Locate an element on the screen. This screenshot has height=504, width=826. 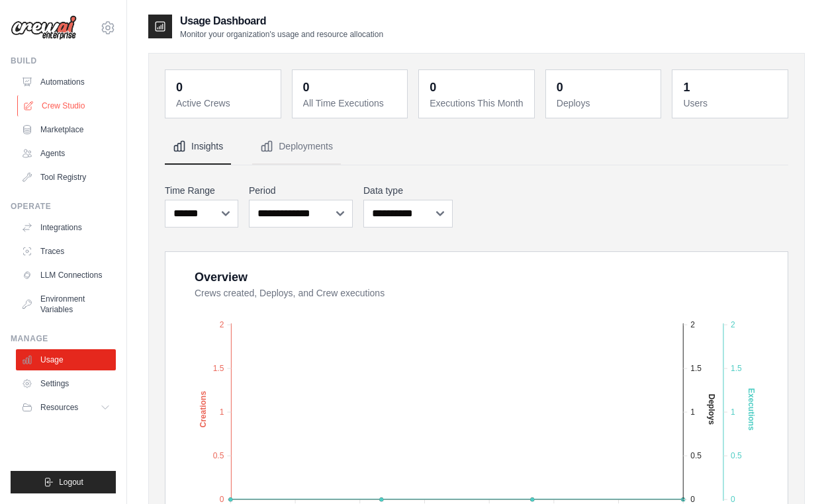
nav: Tabs is located at coordinates (477, 147).